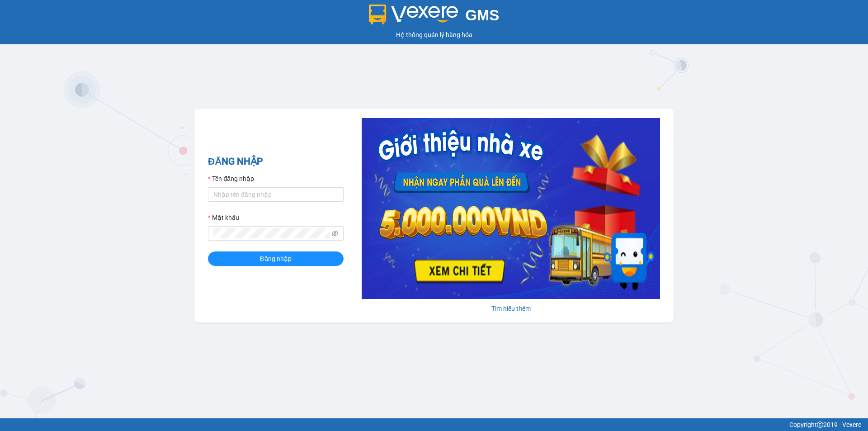  I want to click on h2: ĐĂNG NHẬP, so click(276, 161).